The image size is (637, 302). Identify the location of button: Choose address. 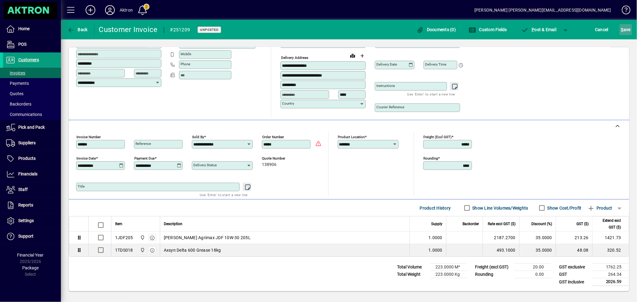
(362, 56).